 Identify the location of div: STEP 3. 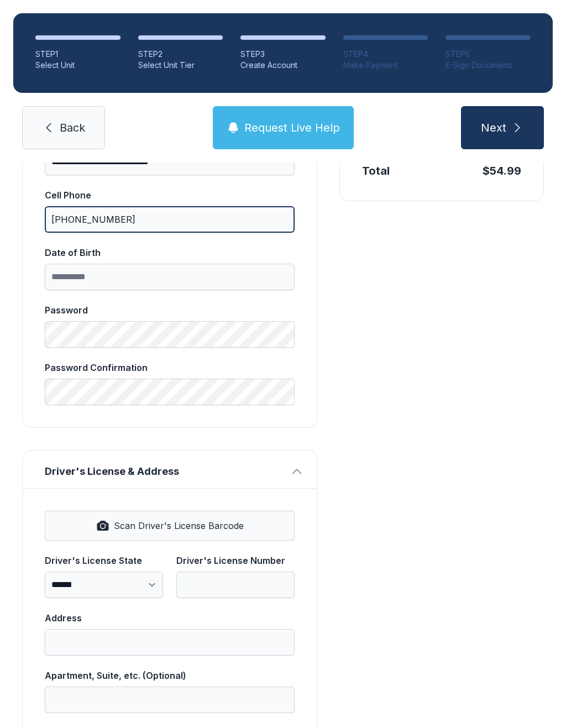
(283, 54).